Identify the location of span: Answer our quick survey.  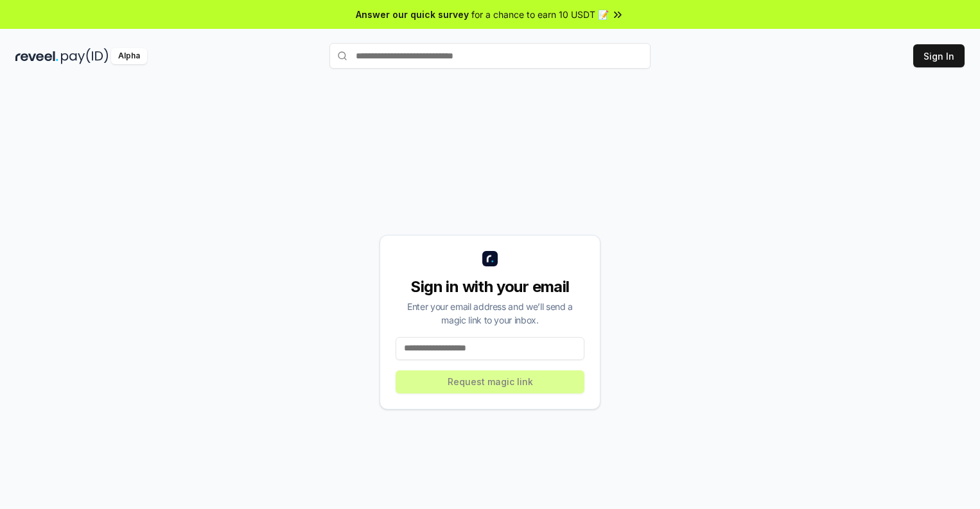
(412, 14).